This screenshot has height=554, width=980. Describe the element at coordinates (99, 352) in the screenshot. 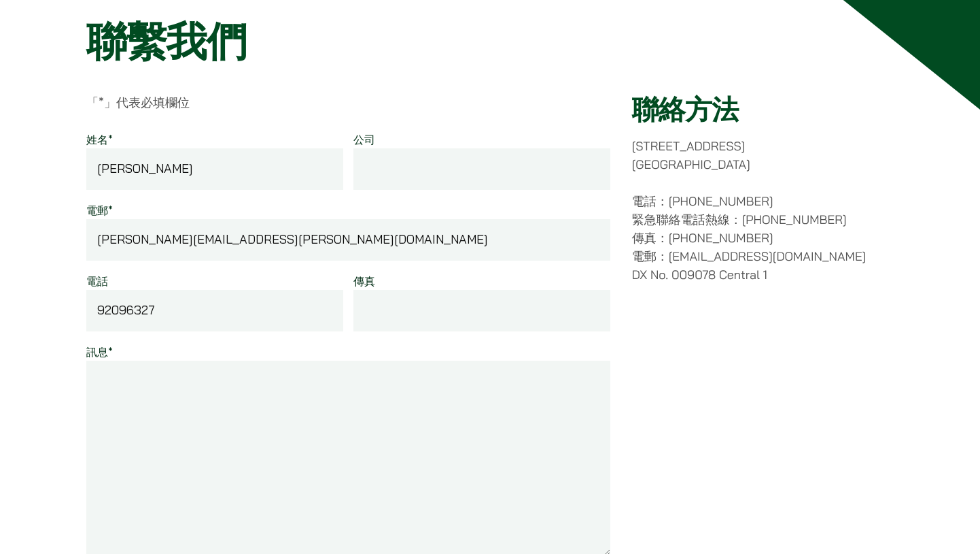

I see `label: 訊息` at that location.